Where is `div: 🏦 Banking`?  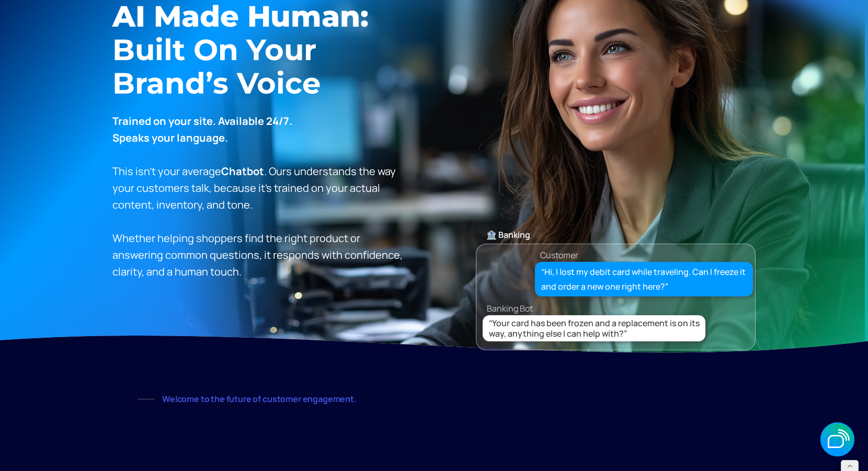
div: 🏦 Banking is located at coordinates (615, 235).